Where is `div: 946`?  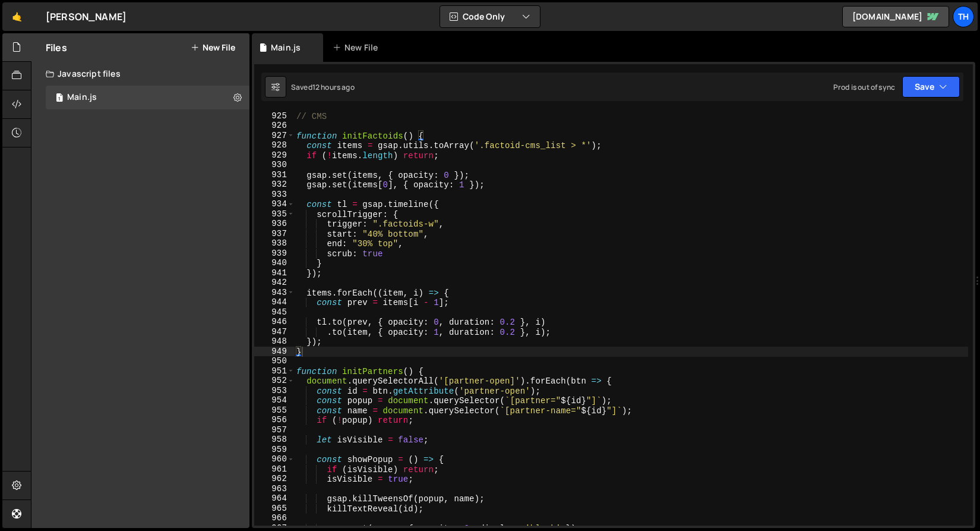 div: 946 is located at coordinates (275, 322).